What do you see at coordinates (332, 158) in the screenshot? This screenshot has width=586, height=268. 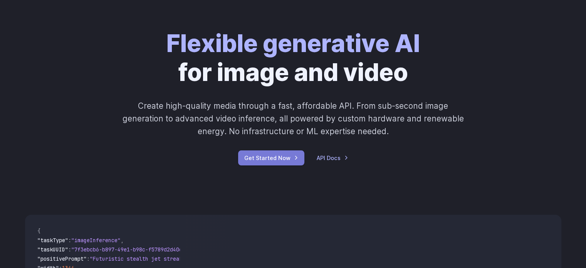 I see `a: API Docs` at bounding box center [332, 158].